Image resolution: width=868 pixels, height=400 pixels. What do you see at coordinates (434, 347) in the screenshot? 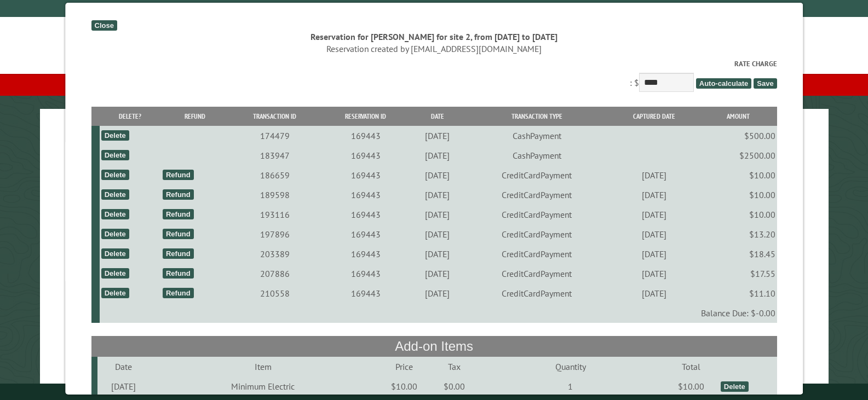
I see `th: Add-on Items` at bounding box center [434, 347].